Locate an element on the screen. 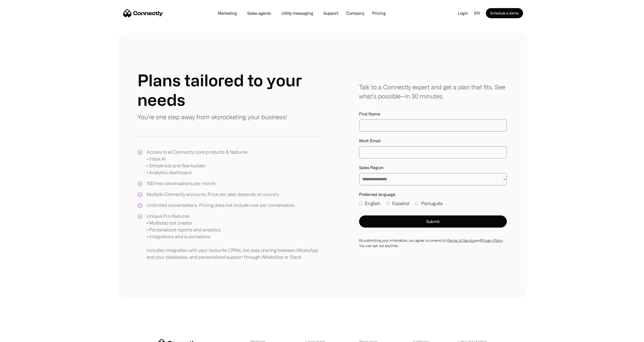 Image resolution: width=644 pixels, height=342 pixels. div: Unique Pro-features • Multistep bot creator • Personalized reports and analytics • Integrations a... is located at coordinates (234, 237).